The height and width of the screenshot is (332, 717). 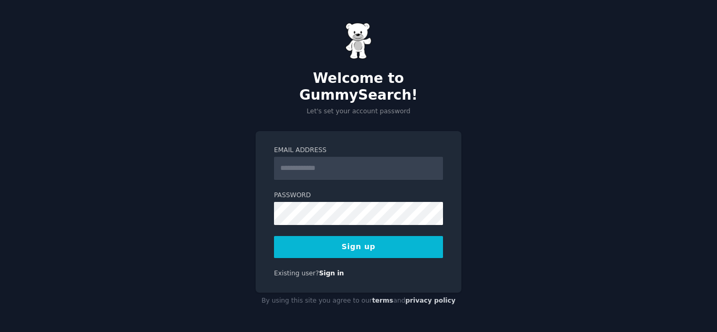 I want to click on p: Let's set your account password, so click(x=358, y=112).